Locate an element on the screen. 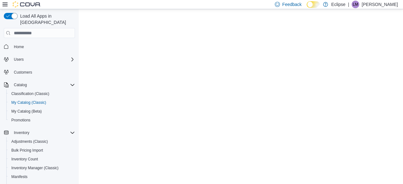 This screenshot has width=403, height=184. button: My Catalog (Beta) is located at coordinates (42, 111).